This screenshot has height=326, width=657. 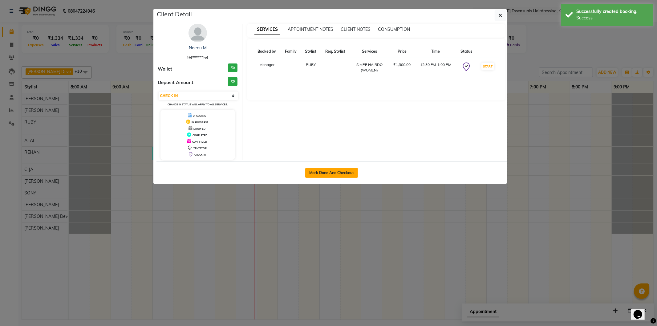 I want to click on th: Price, so click(x=402, y=51).